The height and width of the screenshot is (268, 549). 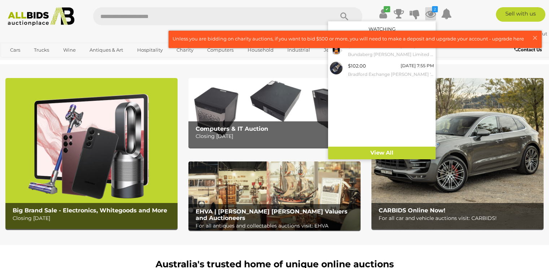 What do you see at coordinates (336, 68) in the screenshot?
I see `img: 52684-36a.jpg` at bounding box center [336, 68].